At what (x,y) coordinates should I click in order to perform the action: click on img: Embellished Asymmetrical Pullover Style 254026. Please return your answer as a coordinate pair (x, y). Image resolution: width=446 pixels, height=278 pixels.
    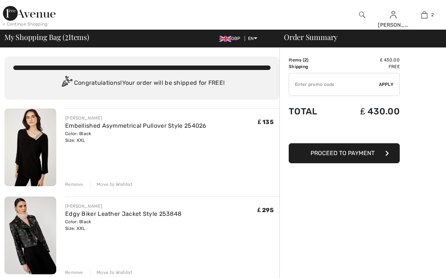
    Looking at the image, I should click on (30, 147).